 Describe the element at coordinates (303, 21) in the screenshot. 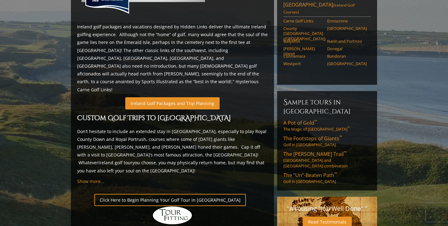

I see `a: Carne Golf Links` at that location.